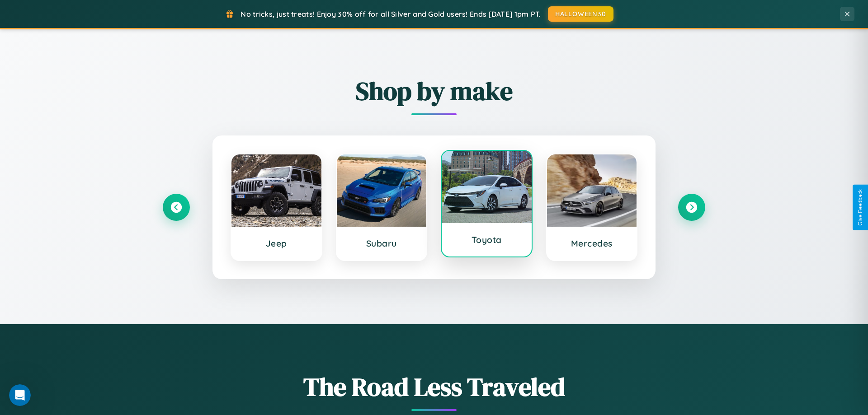 The width and height of the screenshot is (868, 415). What do you see at coordinates (434, 91) in the screenshot?
I see `h2: Shop by make` at bounding box center [434, 91].